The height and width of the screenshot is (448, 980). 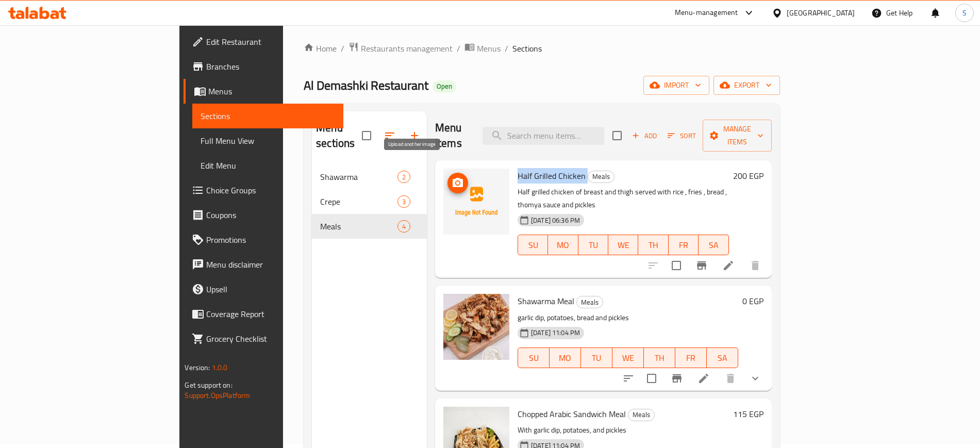 I want to click on span: Promotions, so click(x=270, y=240).